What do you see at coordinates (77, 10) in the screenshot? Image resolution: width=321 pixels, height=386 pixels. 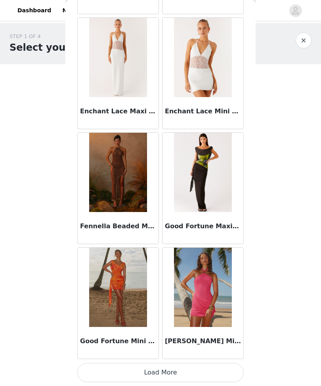 I see `a: Networks` at bounding box center [77, 10].